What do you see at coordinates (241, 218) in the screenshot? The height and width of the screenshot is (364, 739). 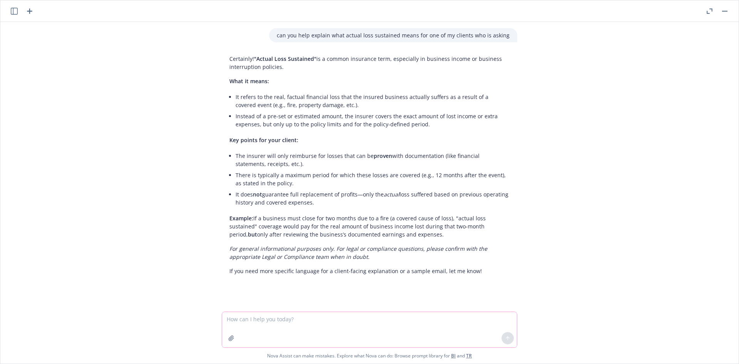 I see `span: Example:` at bounding box center [241, 218].